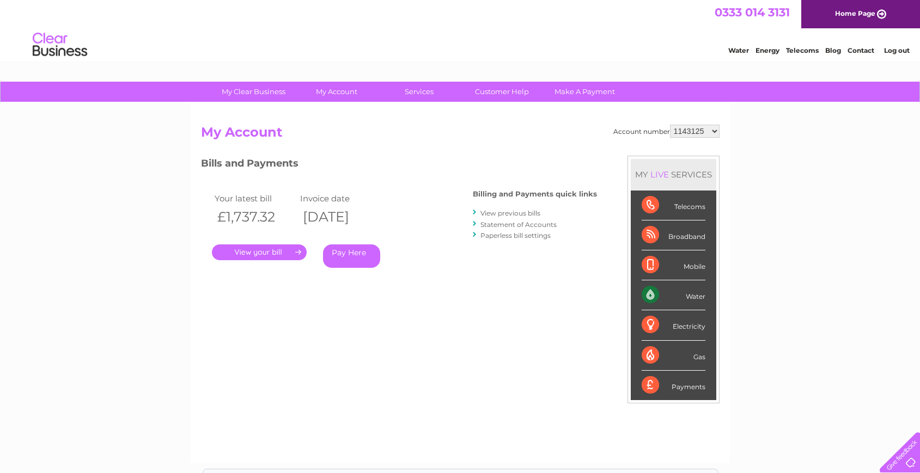 The image size is (920, 473). I want to click on div: MY SERVICES, so click(673, 174).